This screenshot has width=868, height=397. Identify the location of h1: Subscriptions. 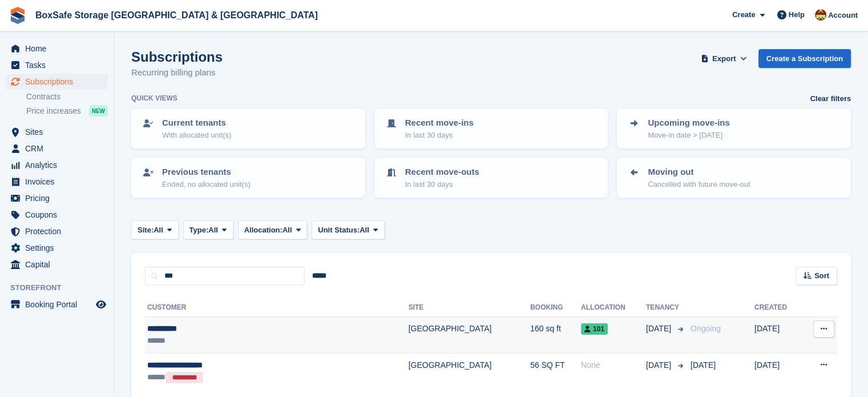
(177, 57).